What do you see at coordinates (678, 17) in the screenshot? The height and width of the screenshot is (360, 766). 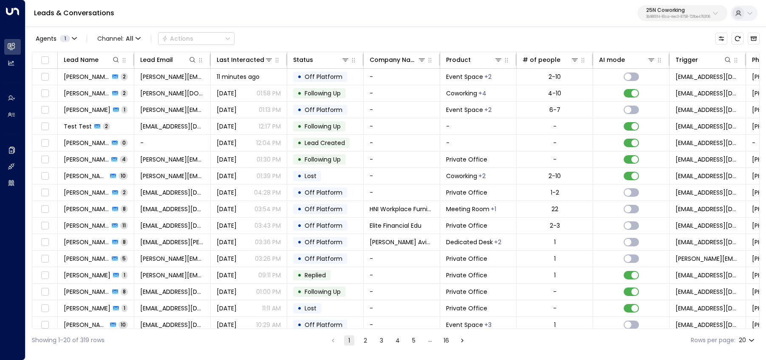 I see `p: 3b9800f4-81ca-4ec0-8758-72fbe4763f36` at bounding box center [678, 17].